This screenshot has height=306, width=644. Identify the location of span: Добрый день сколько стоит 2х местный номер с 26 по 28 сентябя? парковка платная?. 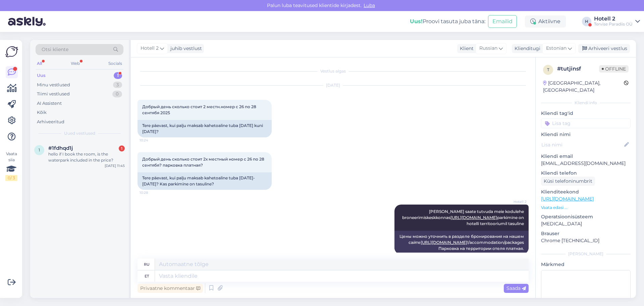
(204, 162).